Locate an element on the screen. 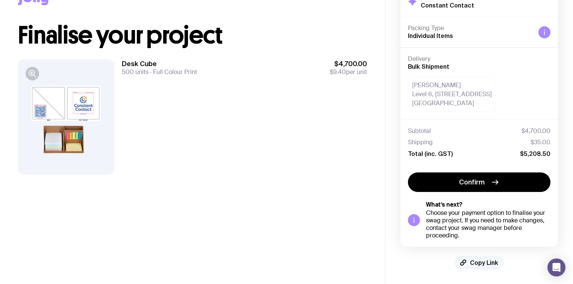 This screenshot has height=284, width=573. span: Shipping is located at coordinates (420, 143).